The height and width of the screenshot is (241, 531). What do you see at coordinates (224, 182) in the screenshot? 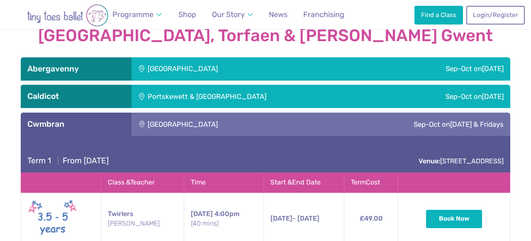
I see `th: Time` at bounding box center [224, 182].